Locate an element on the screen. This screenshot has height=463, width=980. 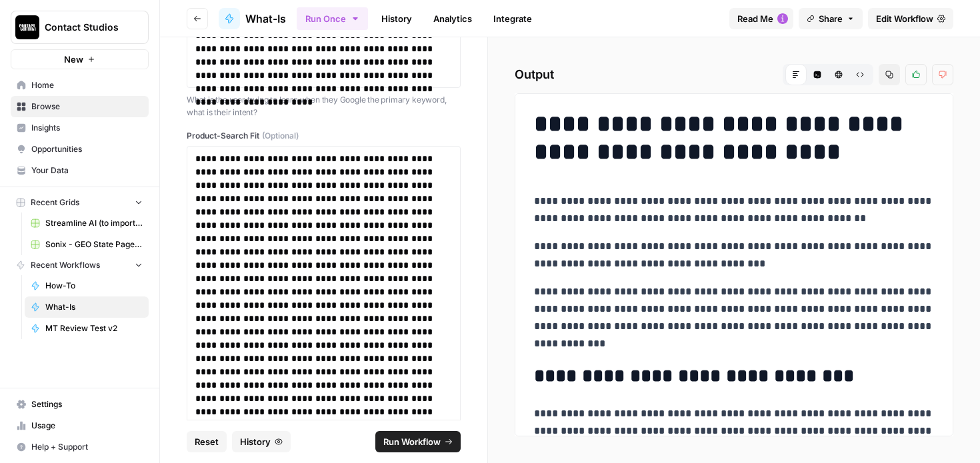
span: Streamline AI (to import) - Streamline AI Import.csv is located at coordinates (94, 224).